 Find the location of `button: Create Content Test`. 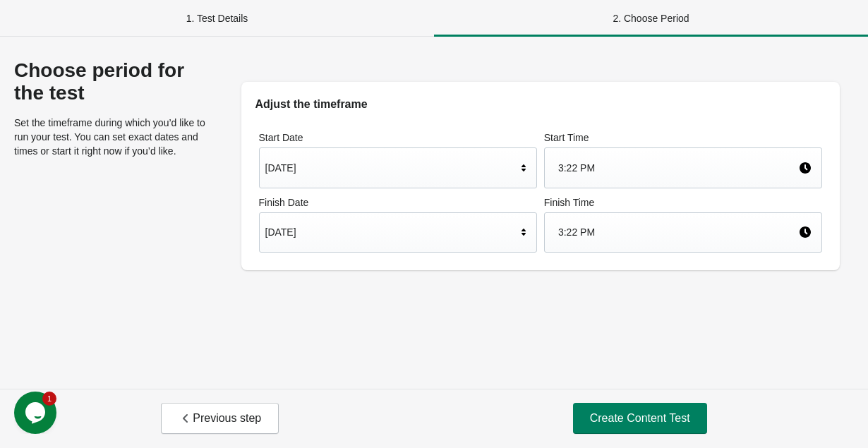

button: Create Content Test is located at coordinates (640, 418).